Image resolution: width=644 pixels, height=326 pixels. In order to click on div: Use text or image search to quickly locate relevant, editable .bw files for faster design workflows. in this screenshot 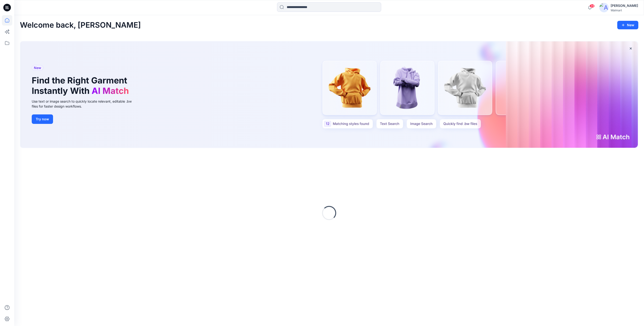, I will do `click(85, 104)`.